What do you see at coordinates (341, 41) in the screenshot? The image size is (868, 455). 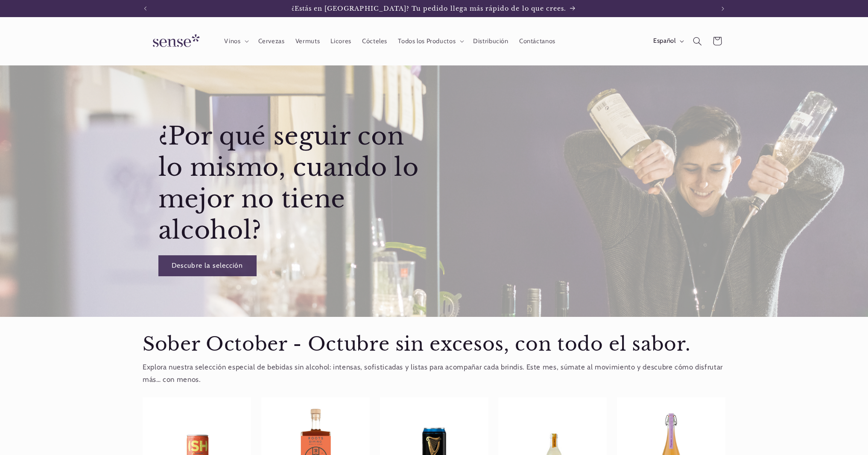 I see `span: Licores` at bounding box center [341, 41].